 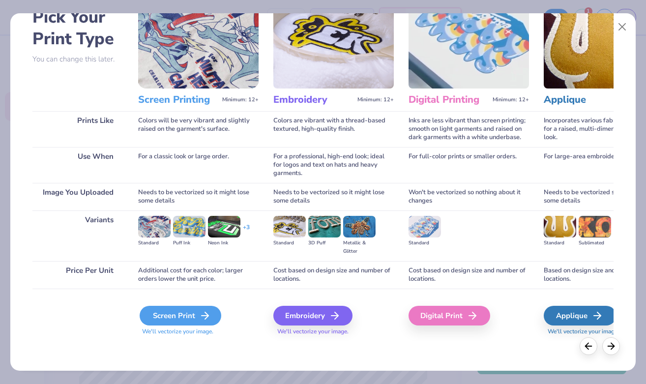 What do you see at coordinates (78, 275) in the screenshot?
I see `div: Price Per Unit` at bounding box center [78, 275].